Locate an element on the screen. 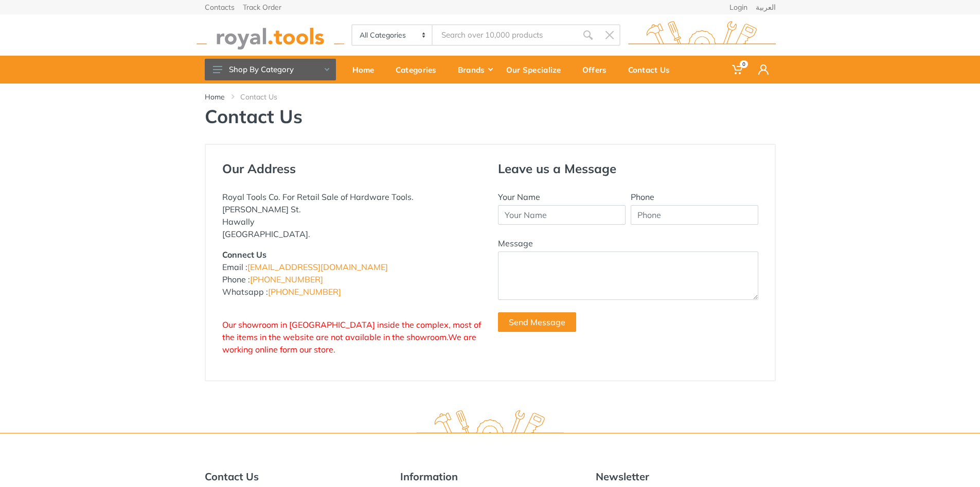  div: Brands is located at coordinates (475, 69).